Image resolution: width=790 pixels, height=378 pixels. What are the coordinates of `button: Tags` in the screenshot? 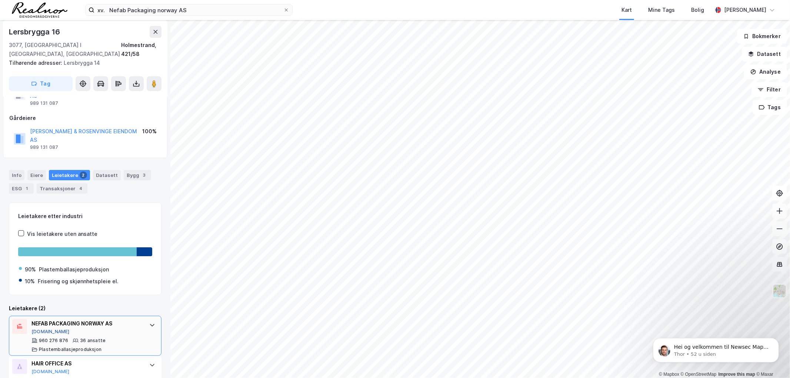 It's located at (769, 107).